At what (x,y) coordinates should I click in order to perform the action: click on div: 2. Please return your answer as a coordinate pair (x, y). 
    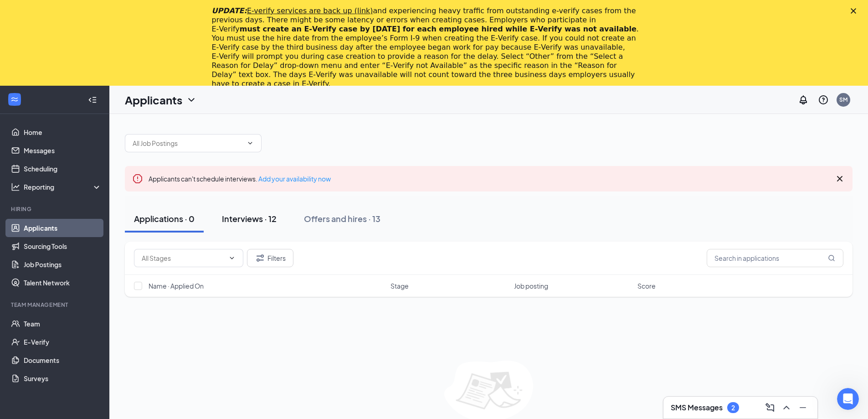
    Looking at the image, I should click on (733, 407).